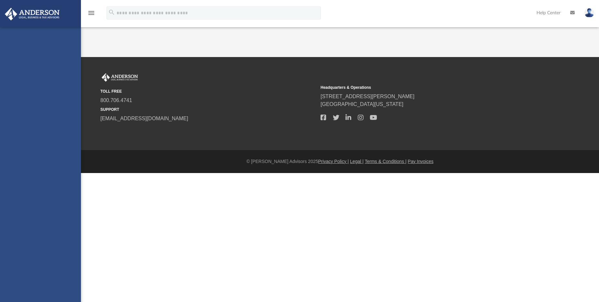 This screenshot has height=302, width=599. What do you see at coordinates (91, 13) in the screenshot?
I see `i: menu` at bounding box center [91, 13].